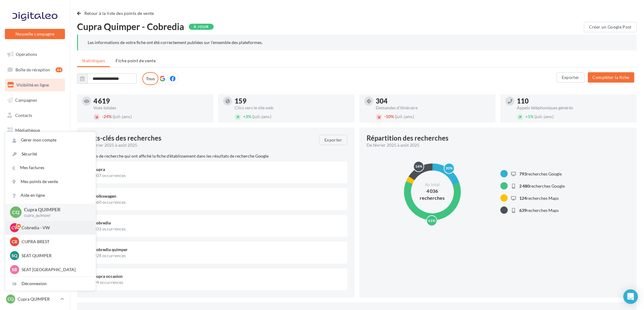  I want to click on a: Boîte de réception44, so click(35, 70).